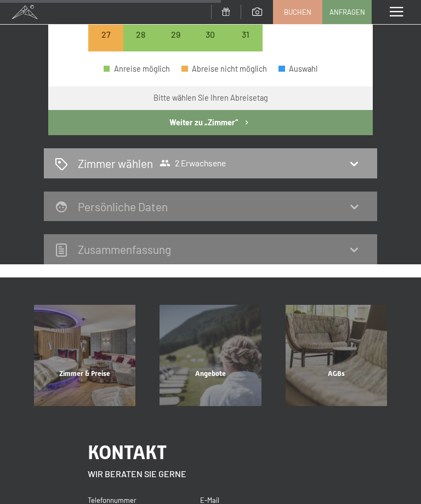  What do you see at coordinates (176, 47) in the screenshot?
I see `div: 29` at bounding box center [176, 47].